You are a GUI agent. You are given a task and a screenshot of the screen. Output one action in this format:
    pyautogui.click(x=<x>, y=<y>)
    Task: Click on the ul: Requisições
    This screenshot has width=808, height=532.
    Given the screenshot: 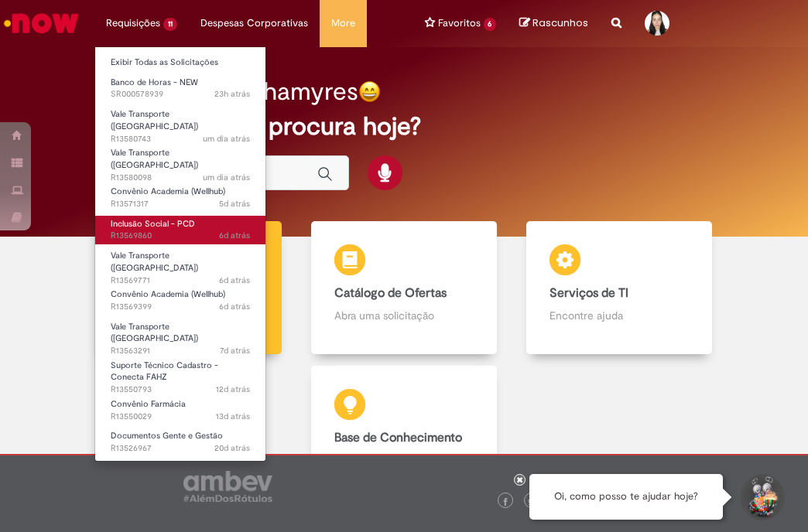 What is the action you would take?
    pyautogui.click(x=180, y=254)
    